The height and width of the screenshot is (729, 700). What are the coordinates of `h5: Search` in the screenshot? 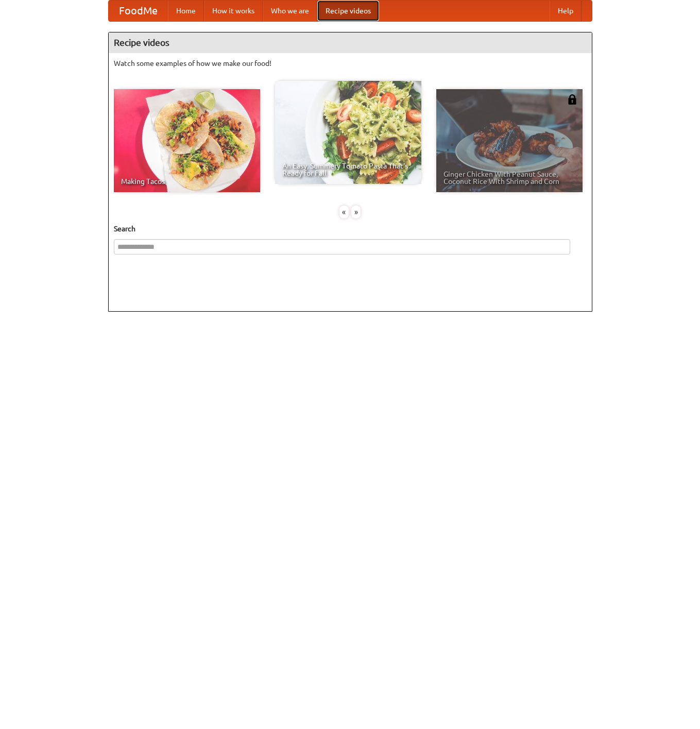 It's located at (350, 228).